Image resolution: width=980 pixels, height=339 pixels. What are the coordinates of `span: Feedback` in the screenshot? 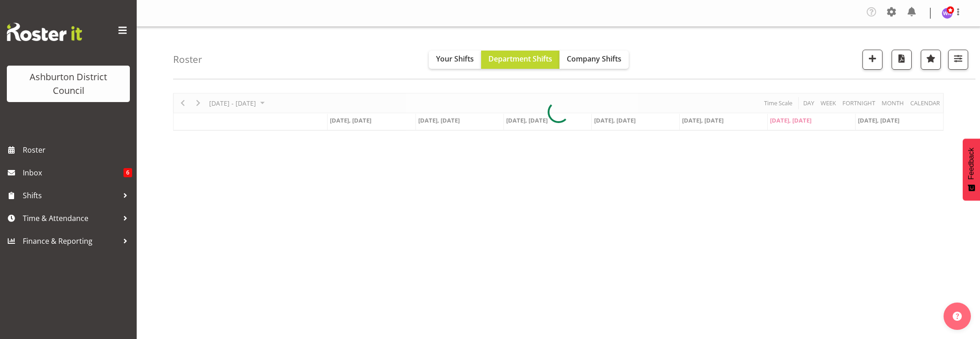 It's located at (971, 164).